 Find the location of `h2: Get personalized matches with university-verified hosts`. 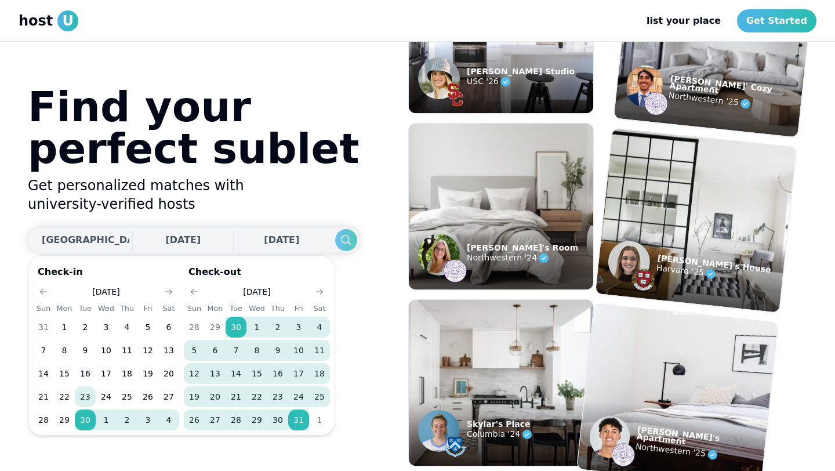

h2: Get personalized matches with university-verified hosts is located at coordinates (194, 195).